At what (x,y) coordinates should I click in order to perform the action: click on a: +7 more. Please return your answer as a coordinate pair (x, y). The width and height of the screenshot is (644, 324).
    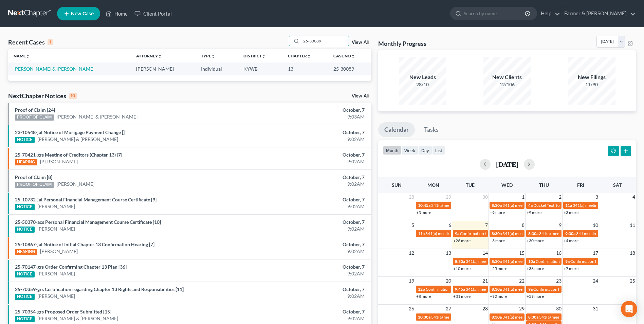
    Looking at the image, I should click on (571, 268).